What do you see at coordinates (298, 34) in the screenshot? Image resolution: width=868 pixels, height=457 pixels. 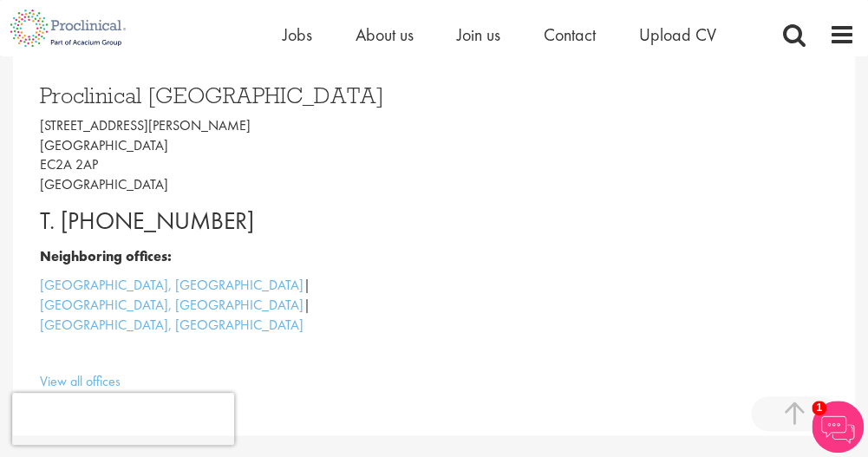 I see `span: Jobs` at bounding box center [298, 34].